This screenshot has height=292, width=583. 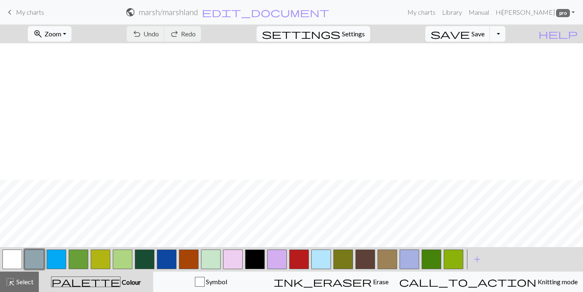 I want to click on span: My charts, so click(x=30, y=12).